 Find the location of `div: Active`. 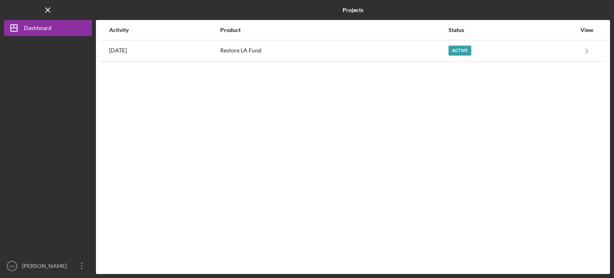

div: Active is located at coordinates (460, 50).